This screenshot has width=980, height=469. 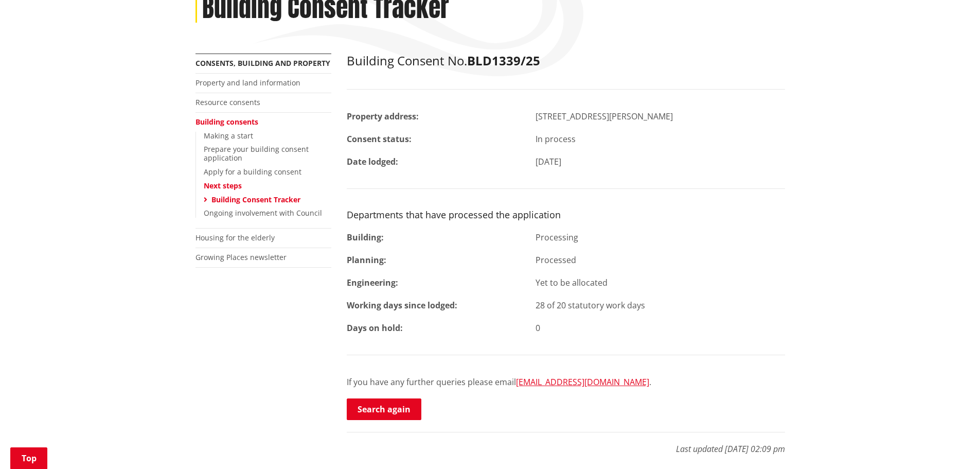 What do you see at coordinates (248, 82) in the screenshot?
I see `a: Property and land information` at bounding box center [248, 82].